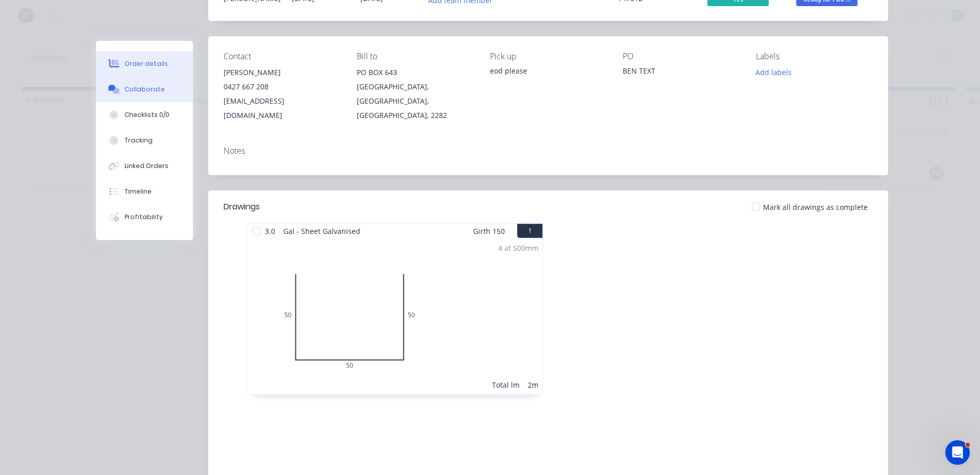  I want to click on div: Timeline, so click(138, 191).